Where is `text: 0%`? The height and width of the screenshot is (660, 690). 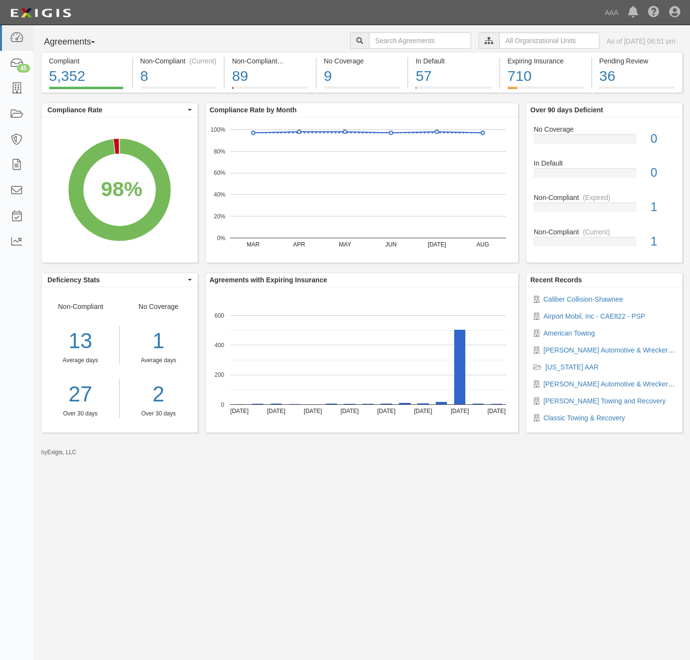
text: 0% is located at coordinates (221, 238).